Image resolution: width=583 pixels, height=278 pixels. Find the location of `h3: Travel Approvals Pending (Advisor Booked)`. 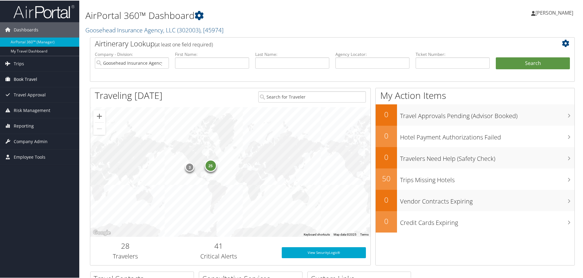

h3: Travel Approvals Pending (Advisor Booked) is located at coordinates (487, 114).